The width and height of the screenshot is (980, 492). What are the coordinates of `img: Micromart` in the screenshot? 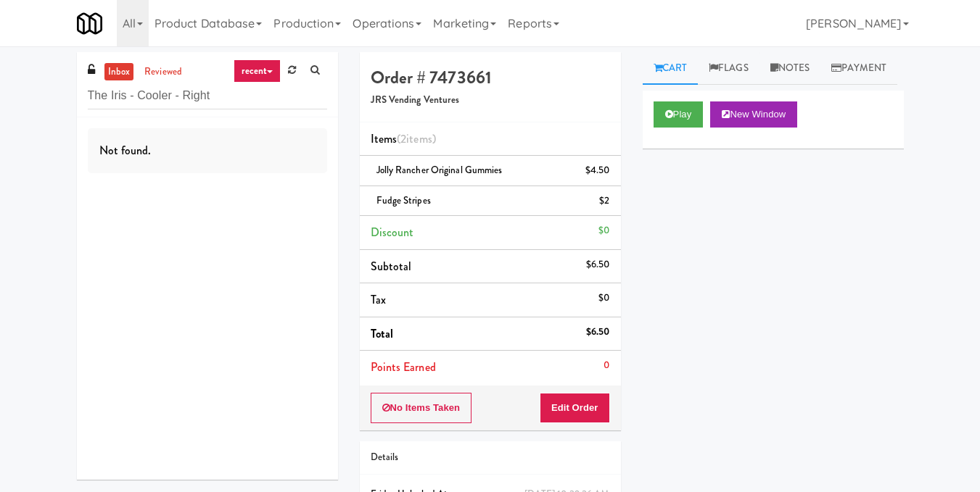 It's located at (89, 23).